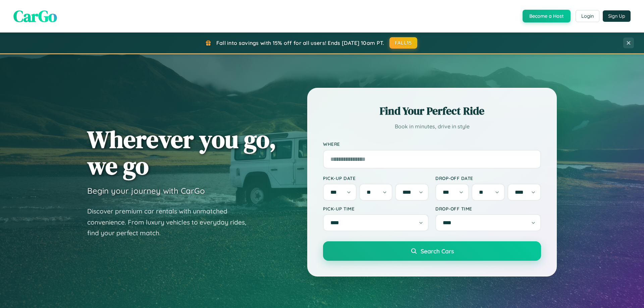  What do you see at coordinates (146, 191) in the screenshot?
I see `h3: Begin your journey with CarGo` at bounding box center [146, 191].